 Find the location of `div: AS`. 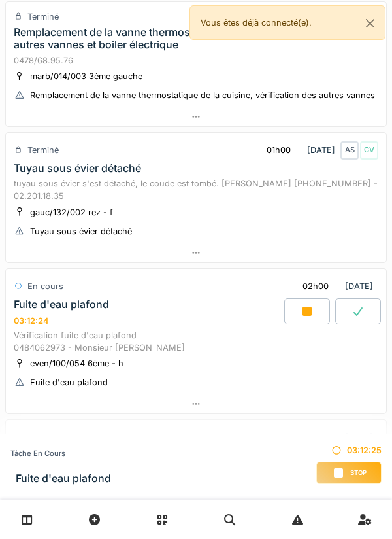

div: AS is located at coordinates (350, 150).